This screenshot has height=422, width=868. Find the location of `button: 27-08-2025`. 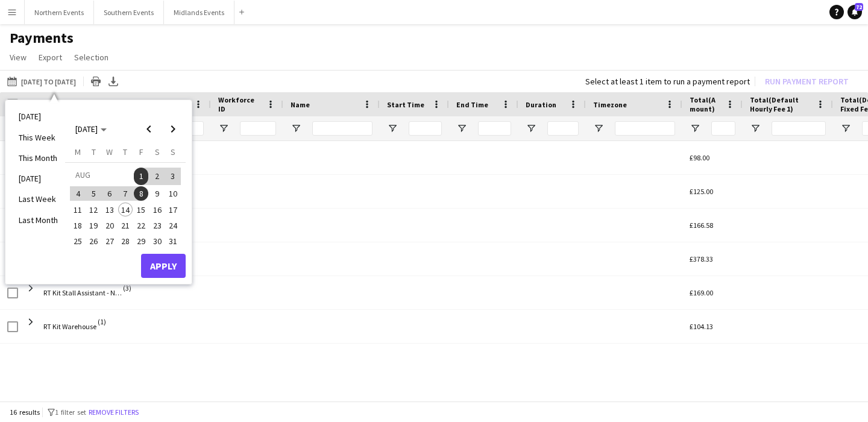

button: 27-08-2025 is located at coordinates (110, 241).